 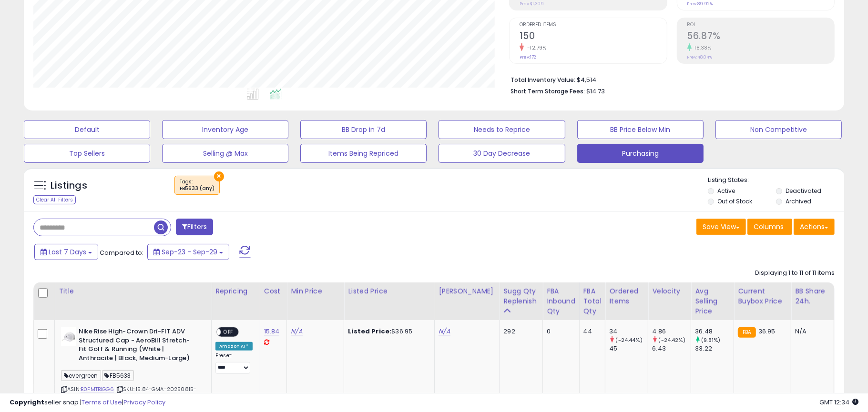 I want to click on small: Prev: 48.04%, so click(x=700, y=57).